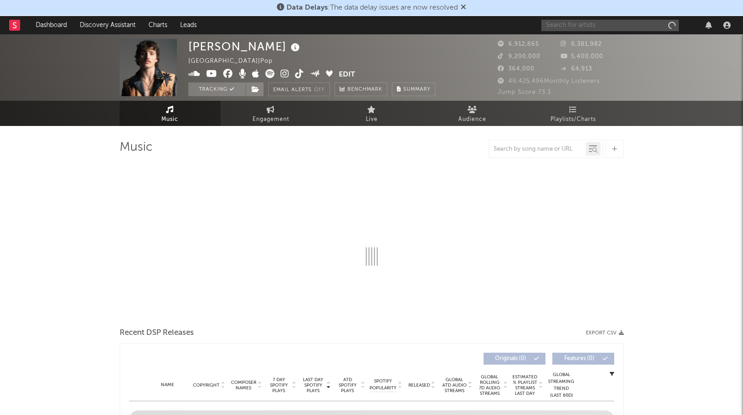  What do you see at coordinates (524, 92) in the screenshot?
I see `span: Jump Score: 73.3` at bounding box center [524, 92].